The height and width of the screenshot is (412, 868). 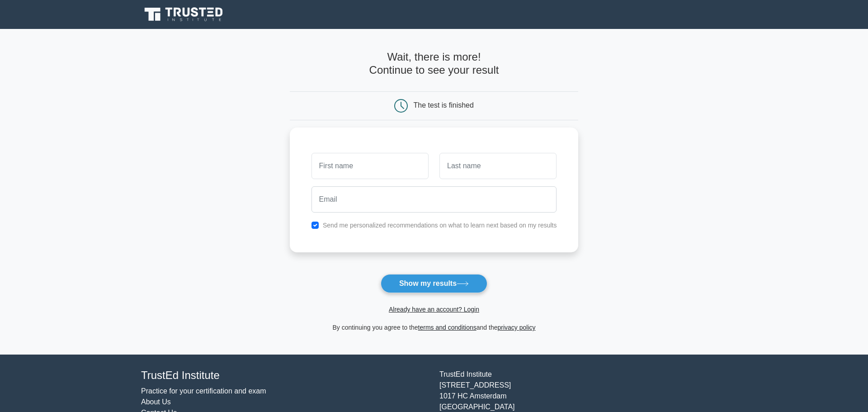 I want to click on a: Already have an account? Login, so click(x=434, y=309).